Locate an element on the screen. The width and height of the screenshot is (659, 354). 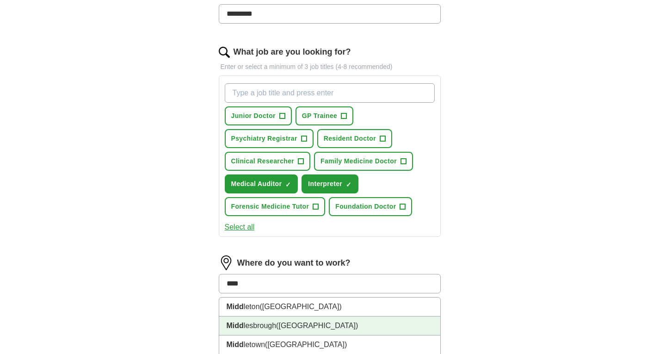
button: Foundation Doctor is located at coordinates (371, 206).